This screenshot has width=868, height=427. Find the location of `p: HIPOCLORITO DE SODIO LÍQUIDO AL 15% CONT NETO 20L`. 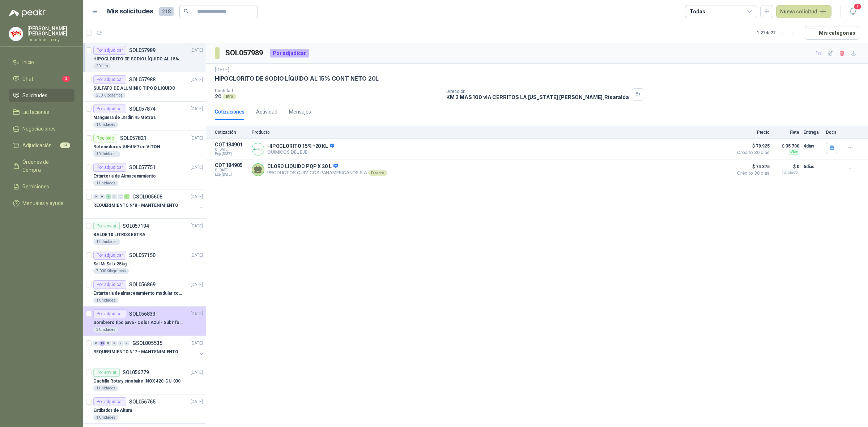

p: HIPOCLORITO DE SODIO LÍQUIDO AL 15% CONT NETO 20L is located at coordinates (138, 59).